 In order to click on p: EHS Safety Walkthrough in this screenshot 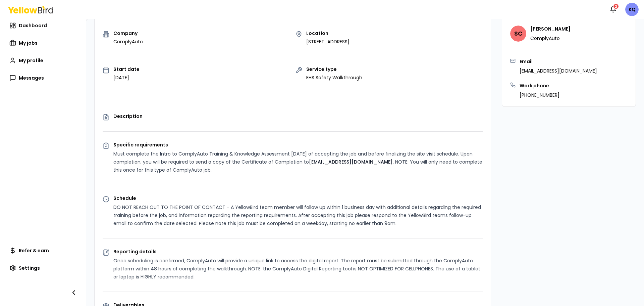, I will do `click(334, 77)`.